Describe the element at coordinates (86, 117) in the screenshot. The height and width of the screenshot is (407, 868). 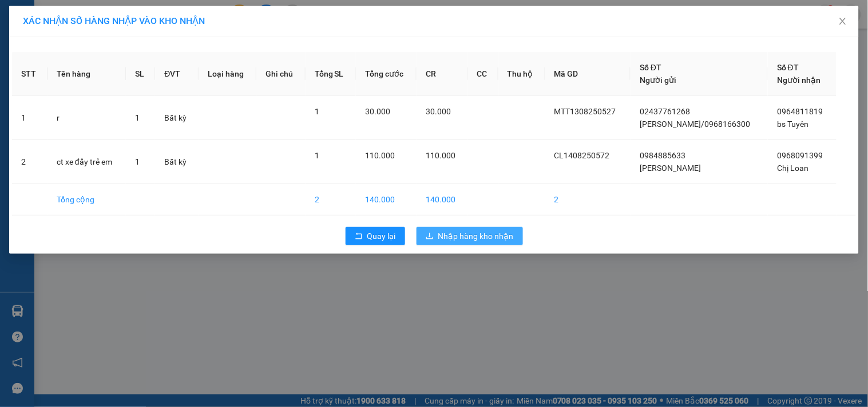
I see `td: r` at that location.